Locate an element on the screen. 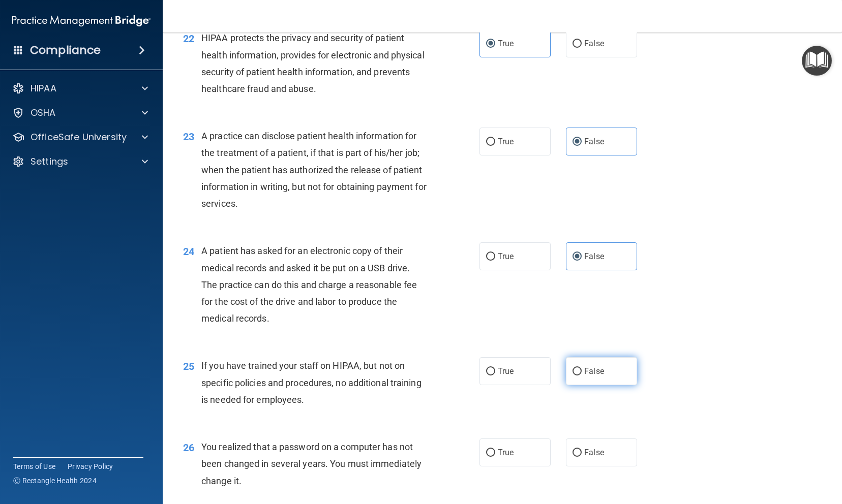 The image size is (842, 504). span: 23 is located at coordinates (189, 136).